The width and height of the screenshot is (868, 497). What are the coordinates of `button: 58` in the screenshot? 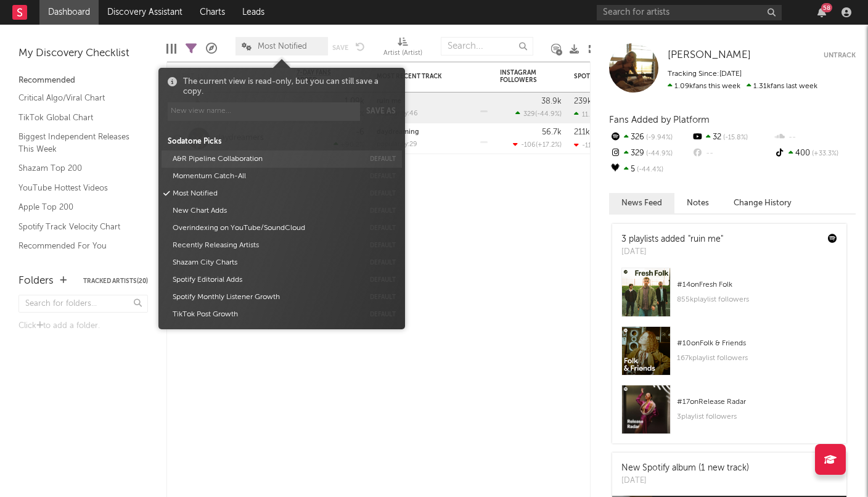 It's located at (822, 13).